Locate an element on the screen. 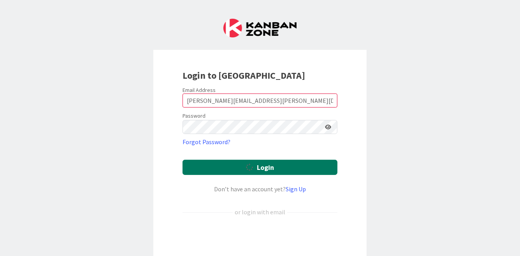 This screenshot has width=520, height=256. a: Forgot Password? is located at coordinates (206, 142).